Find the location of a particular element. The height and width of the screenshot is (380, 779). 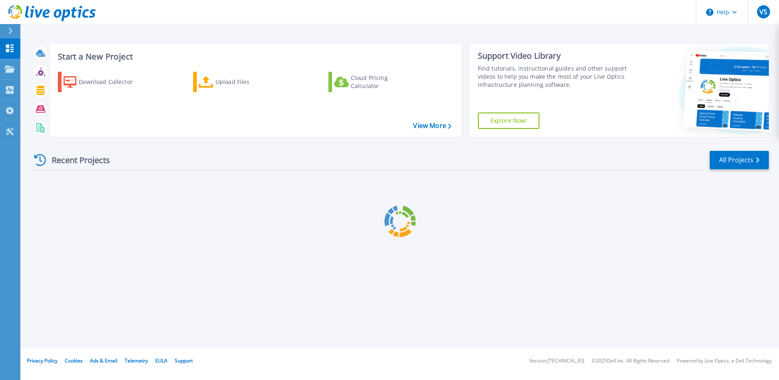

a: Telemetry is located at coordinates (136, 360).